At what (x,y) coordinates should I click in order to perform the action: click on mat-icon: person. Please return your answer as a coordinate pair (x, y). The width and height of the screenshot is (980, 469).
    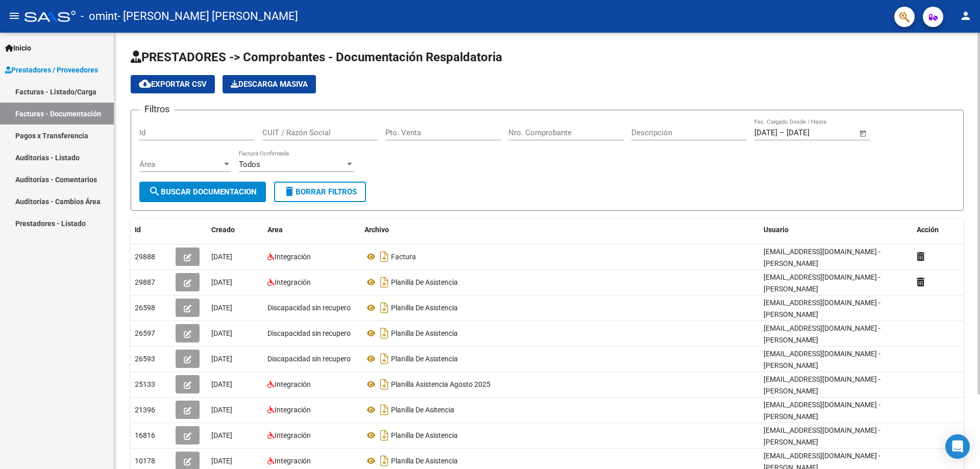
    Looking at the image, I should click on (966, 16).